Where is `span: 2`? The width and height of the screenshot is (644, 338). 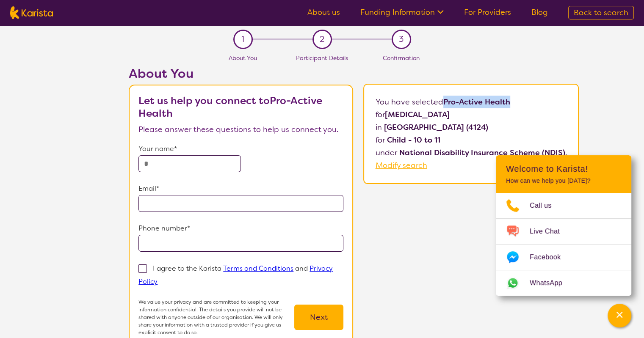 span: 2 is located at coordinates (322, 39).